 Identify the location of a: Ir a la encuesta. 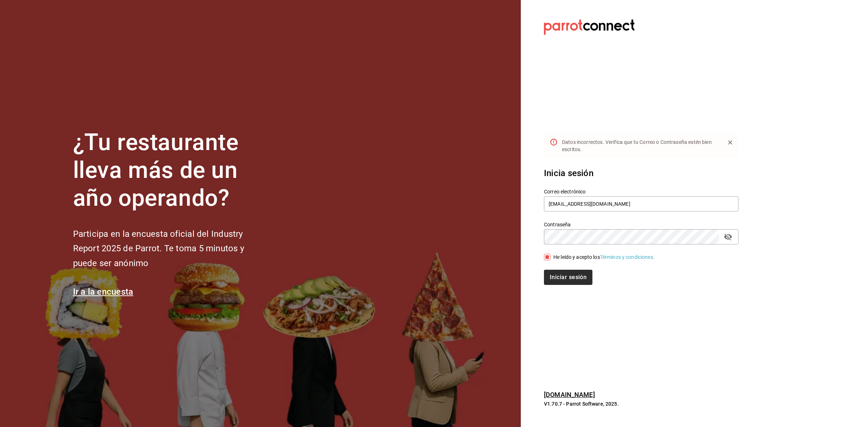
(103, 292).